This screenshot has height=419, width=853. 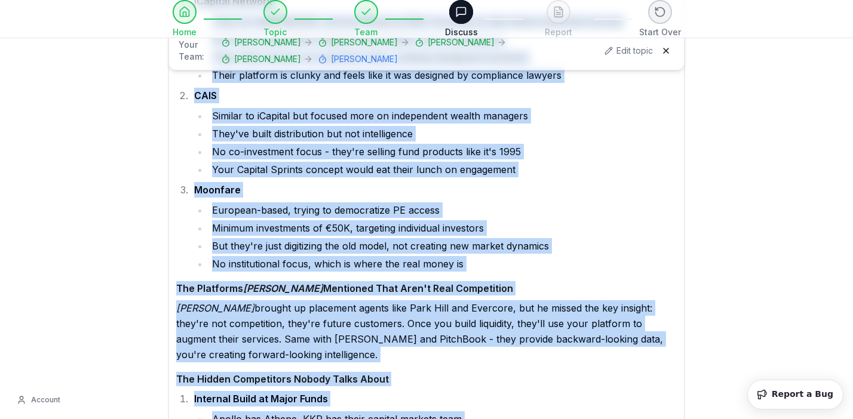 I want to click on h4: The Platforms Mentioned That Aren't Real Competition, so click(x=427, y=289).